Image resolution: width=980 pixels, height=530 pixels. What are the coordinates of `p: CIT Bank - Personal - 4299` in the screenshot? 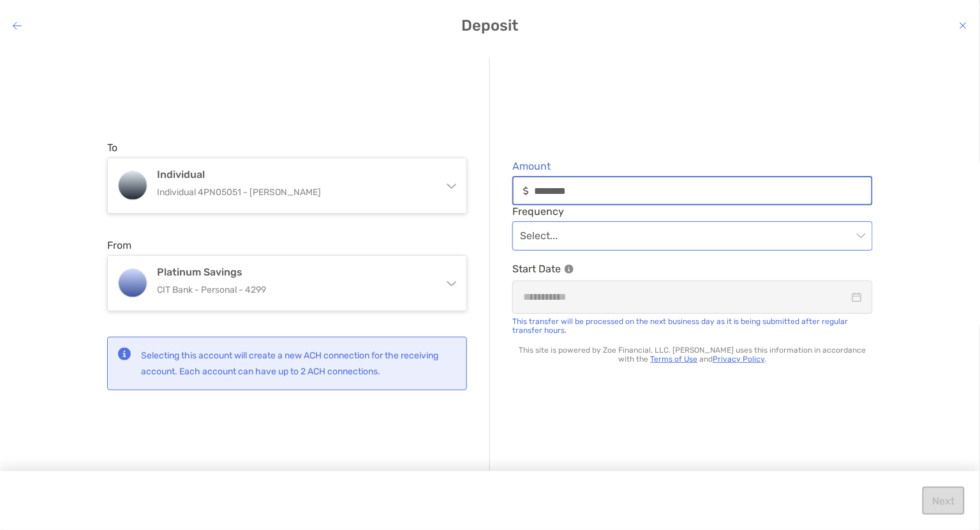 It's located at (295, 290).